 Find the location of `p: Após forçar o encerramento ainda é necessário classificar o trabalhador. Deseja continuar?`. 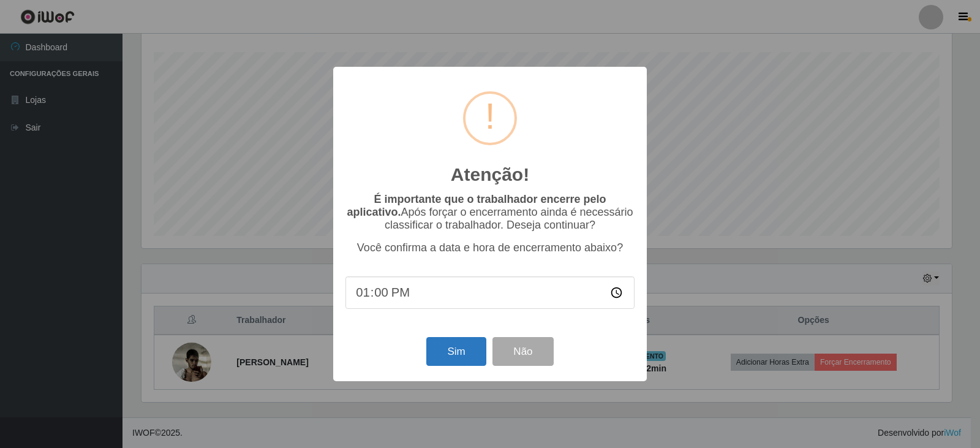

p: Após forçar o encerramento ainda é necessário classificar o trabalhador. Deseja continuar? is located at coordinates (490, 213).